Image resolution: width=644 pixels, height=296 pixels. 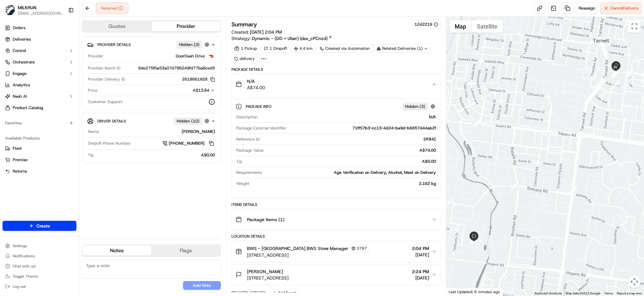 What do you see at coordinates (19, 51) in the screenshot?
I see `span: Control` at bounding box center [19, 51].